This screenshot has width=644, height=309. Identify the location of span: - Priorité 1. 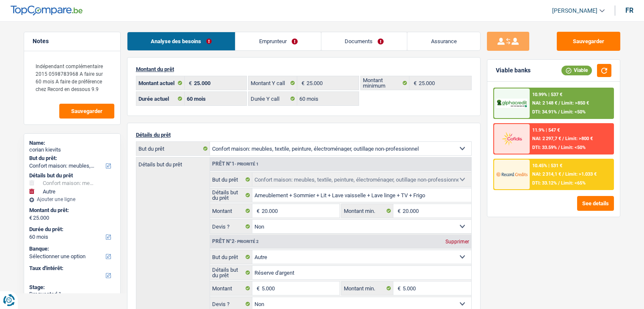
(247, 164).